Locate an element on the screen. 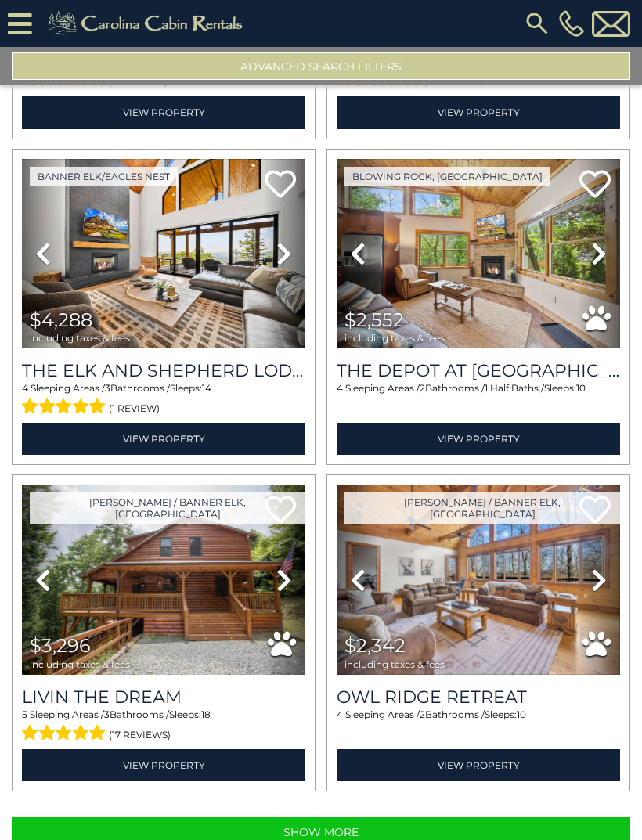  span: 5 is located at coordinates (24, 714).